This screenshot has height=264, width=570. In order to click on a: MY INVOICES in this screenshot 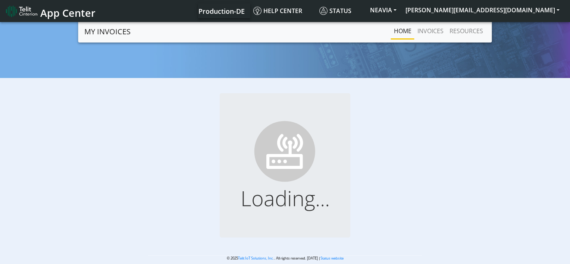, I will do `click(107, 32)`.